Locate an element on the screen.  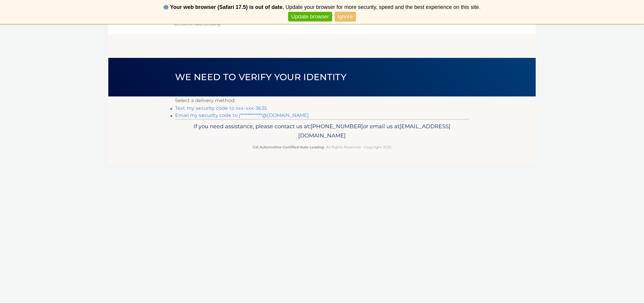
p: Select a delivery method: is located at coordinates (322, 101).